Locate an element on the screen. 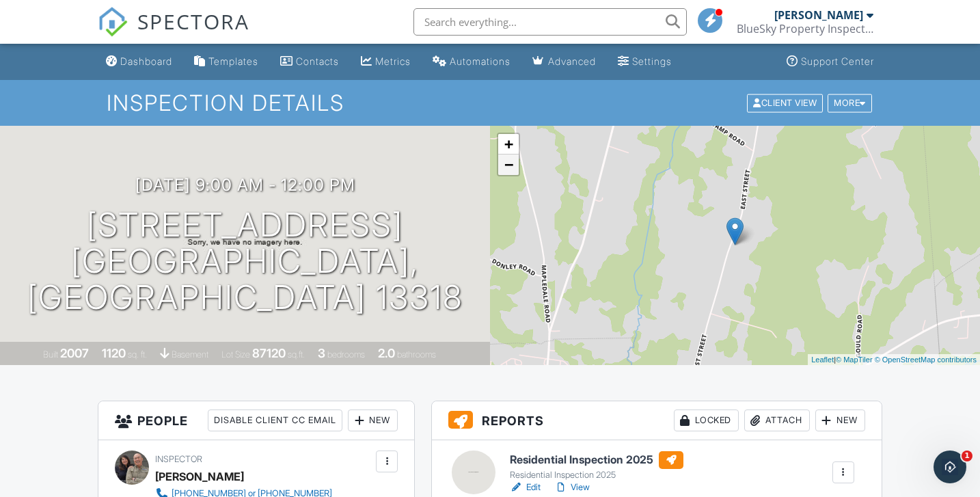  span: bedrooms is located at coordinates (346, 354).